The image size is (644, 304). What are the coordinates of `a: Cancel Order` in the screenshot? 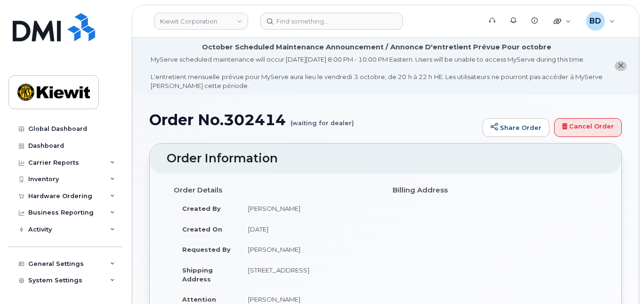 It's located at (588, 128).